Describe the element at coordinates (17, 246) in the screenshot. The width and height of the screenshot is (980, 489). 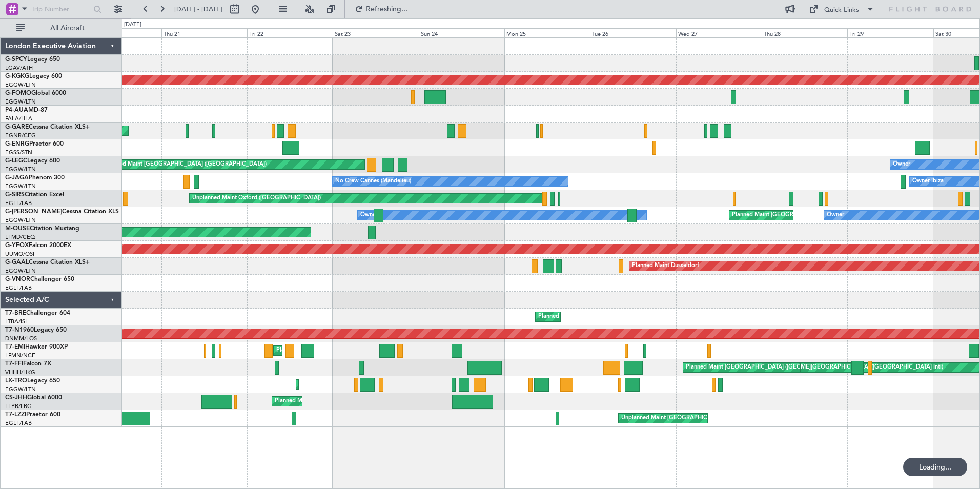
I see `span: G-YFOX` at that location.